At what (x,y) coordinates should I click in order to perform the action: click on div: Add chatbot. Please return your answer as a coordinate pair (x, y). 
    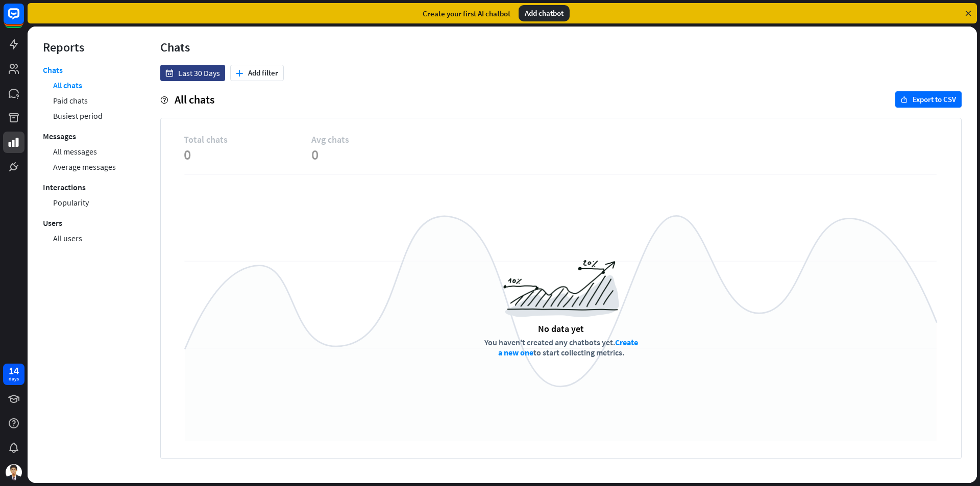
    Looking at the image, I should click on (544, 14).